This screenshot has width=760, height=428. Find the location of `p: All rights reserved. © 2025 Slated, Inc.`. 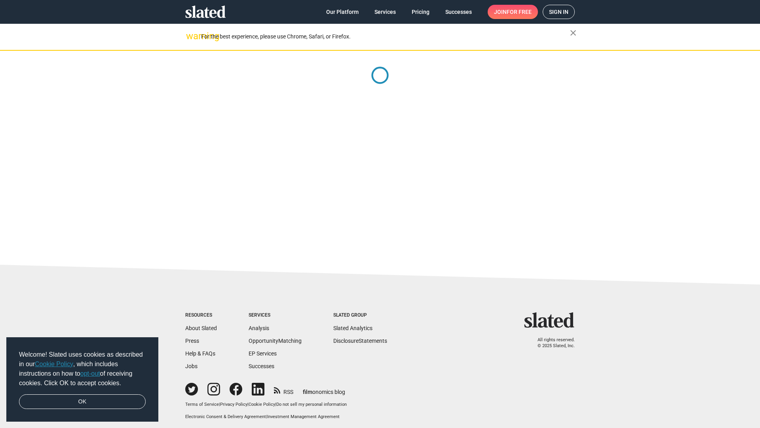

p: All rights reserved. © 2025 Slated, Inc. is located at coordinates (552, 343).